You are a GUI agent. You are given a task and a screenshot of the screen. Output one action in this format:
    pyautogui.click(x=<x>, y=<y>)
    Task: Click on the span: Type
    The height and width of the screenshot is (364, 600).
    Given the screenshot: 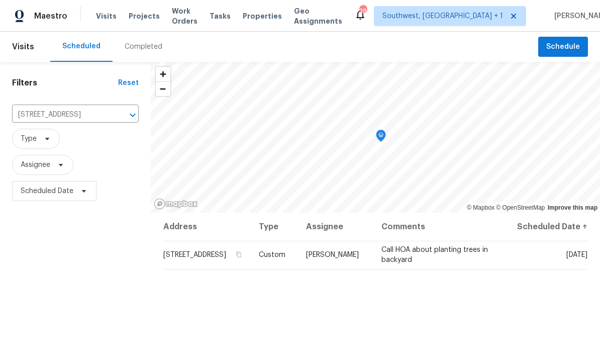 What is the action you would take?
    pyautogui.click(x=29, y=139)
    